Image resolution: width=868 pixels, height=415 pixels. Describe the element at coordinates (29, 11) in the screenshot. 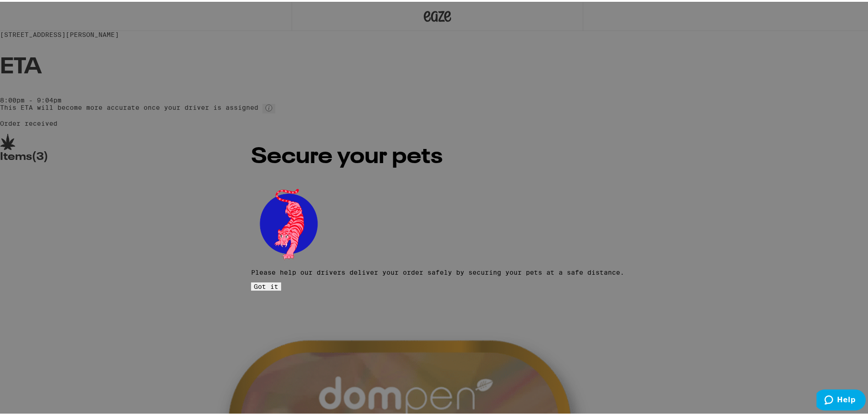

I see `span: Help` at that location.